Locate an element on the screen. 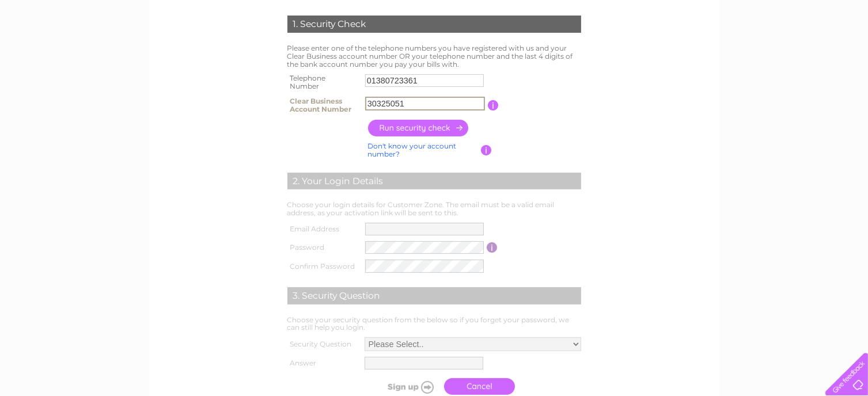  th: Confirm Password is located at coordinates (324, 266).